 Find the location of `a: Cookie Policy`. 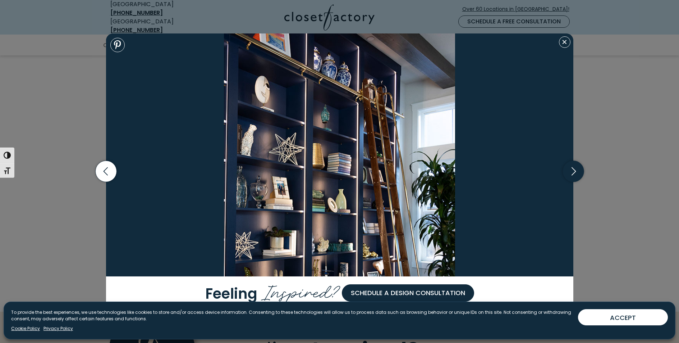

a: Cookie Policy is located at coordinates (26, 328).